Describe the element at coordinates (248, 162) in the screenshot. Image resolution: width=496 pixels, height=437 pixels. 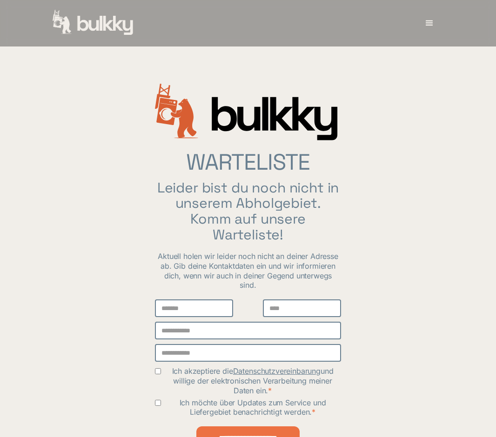
I see `h1: Warteliste` at that location.